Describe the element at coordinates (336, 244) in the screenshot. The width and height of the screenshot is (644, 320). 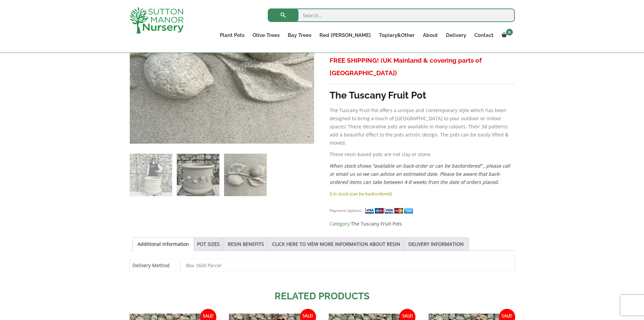
I see `a: CLICK HERE TO VIEW MORE INFORMATION ABOUT RESIN` at that location.